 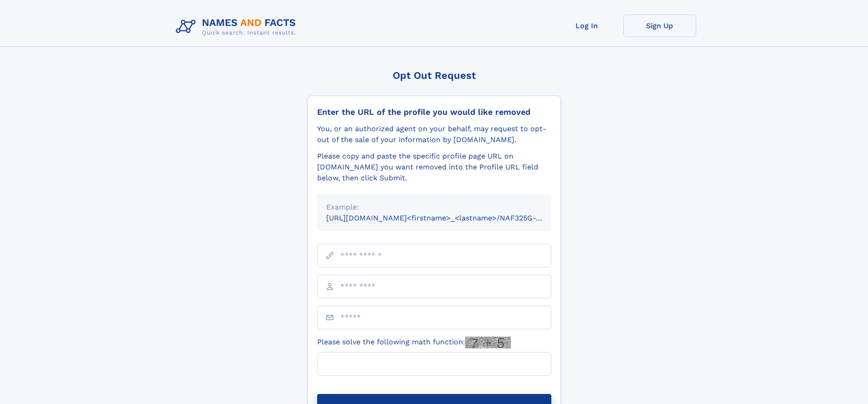 What do you see at coordinates (414, 342) in the screenshot?
I see `label: Please solve the following math function:` at bounding box center [414, 342].